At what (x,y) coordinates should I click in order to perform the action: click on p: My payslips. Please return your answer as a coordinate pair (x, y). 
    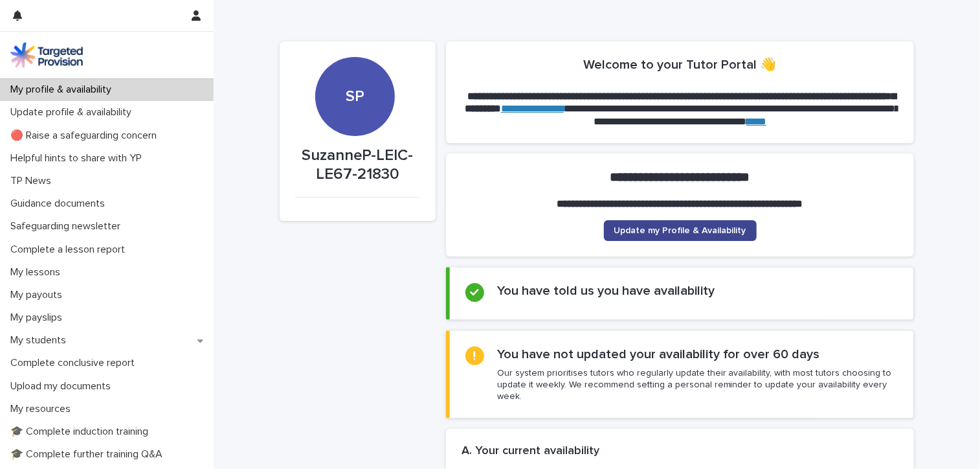
    Looking at the image, I should click on (39, 317).